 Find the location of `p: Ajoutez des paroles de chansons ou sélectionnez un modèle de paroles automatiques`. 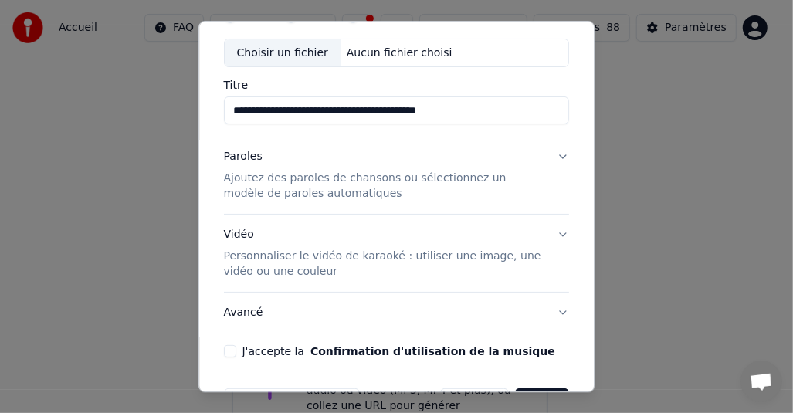

p: Ajoutez des paroles de chansons ou sélectionnez un modèle de paroles automatiques is located at coordinates (384, 187).